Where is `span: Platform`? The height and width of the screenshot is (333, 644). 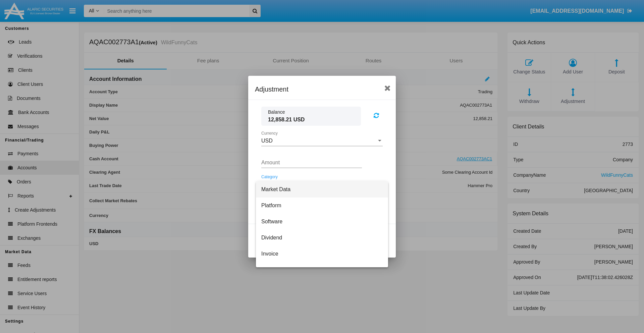
span: Platform is located at coordinates (322, 206).